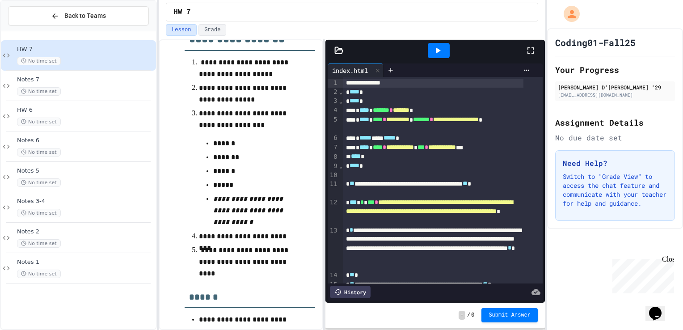 This screenshot has width=683, height=330. I want to click on span: Notes 2, so click(85, 232).